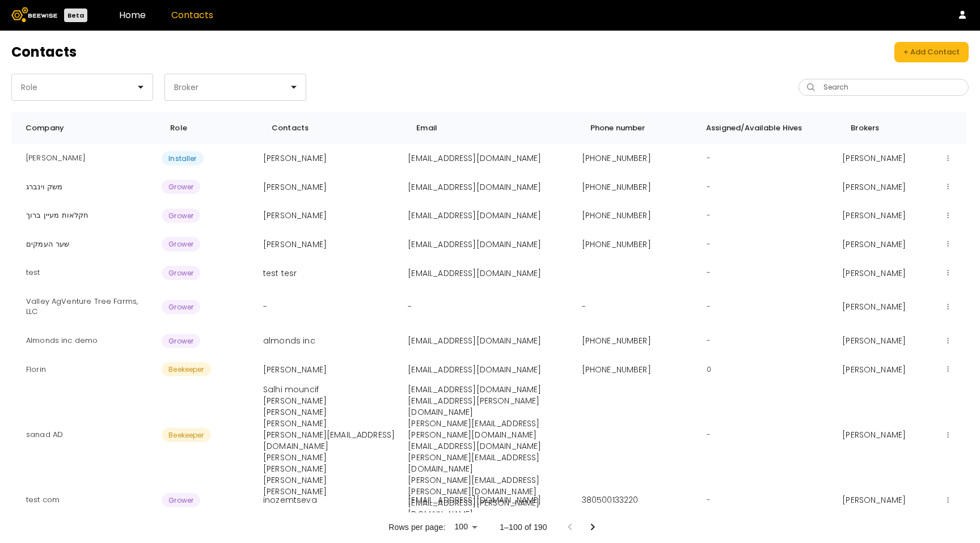  Describe the element at coordinates (33, 272) in the screenshot. I see `div: test` at that location.